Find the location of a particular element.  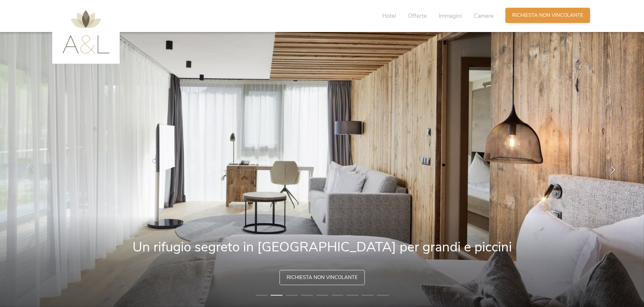

span: Hotel is located at coordinates (389, 16).